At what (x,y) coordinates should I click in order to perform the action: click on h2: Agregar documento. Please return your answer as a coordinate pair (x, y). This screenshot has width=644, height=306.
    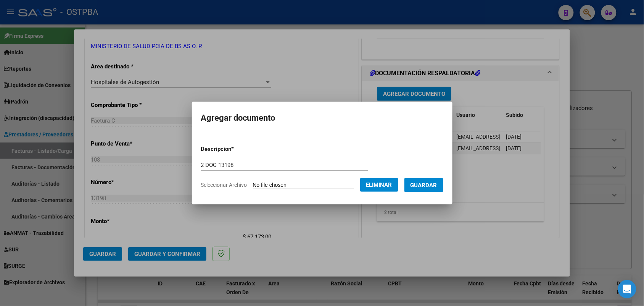
    Looking at the image, I should click on (322, 118).